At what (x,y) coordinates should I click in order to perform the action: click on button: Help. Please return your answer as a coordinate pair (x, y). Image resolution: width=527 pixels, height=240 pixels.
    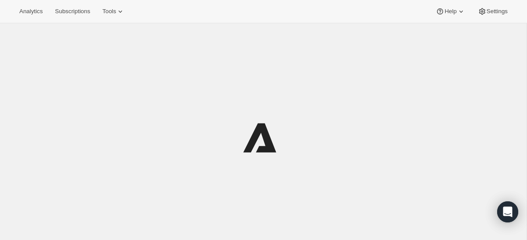
    Looking at the image, I should click on (450, 11).